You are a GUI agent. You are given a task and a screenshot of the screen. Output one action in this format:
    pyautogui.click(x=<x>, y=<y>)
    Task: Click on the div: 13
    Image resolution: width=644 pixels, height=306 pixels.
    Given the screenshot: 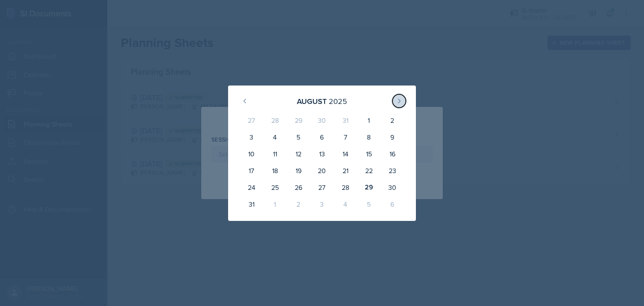 What is the action you would take?
    pyautogui.click(x=322, y=154)
    